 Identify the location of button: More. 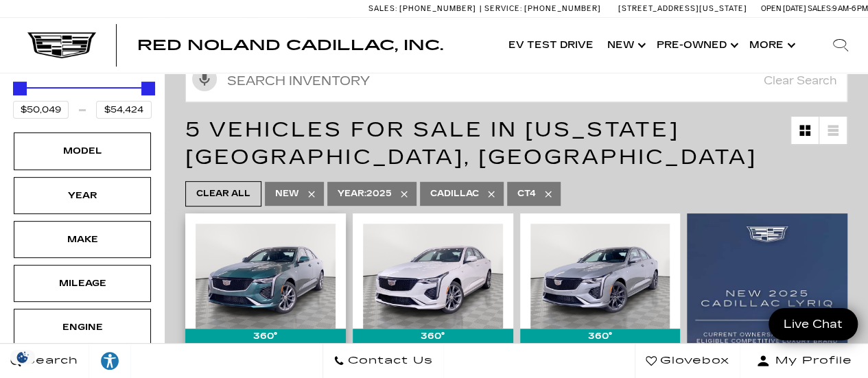
(771, 45).